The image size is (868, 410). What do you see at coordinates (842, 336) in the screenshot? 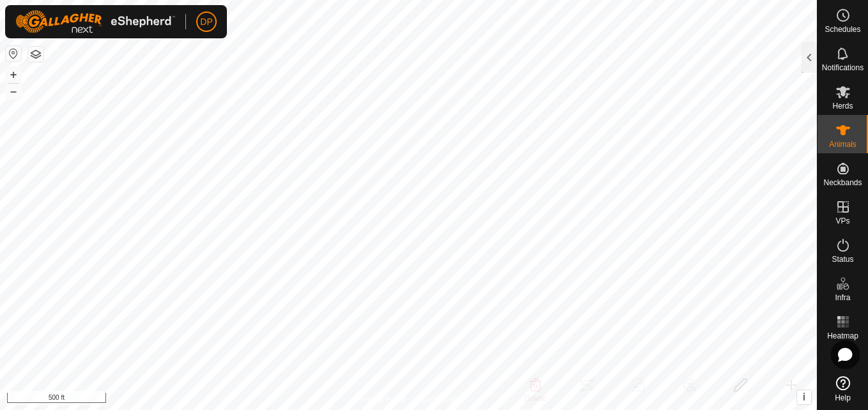
I see `span: Heatmap` at bounding box center [842, 336].